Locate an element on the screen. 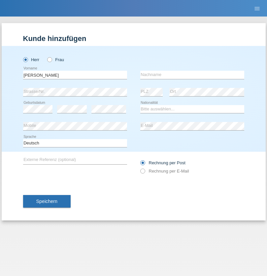  button: Speichern is located at coordinates (47, 201).